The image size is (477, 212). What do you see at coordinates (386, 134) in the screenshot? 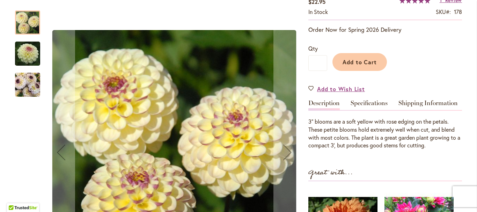
I see `div: 3” blooms are a soft yellow with rose edging on the petals. These petite blooms hold extremely we...` at bounding box center [386, 134].